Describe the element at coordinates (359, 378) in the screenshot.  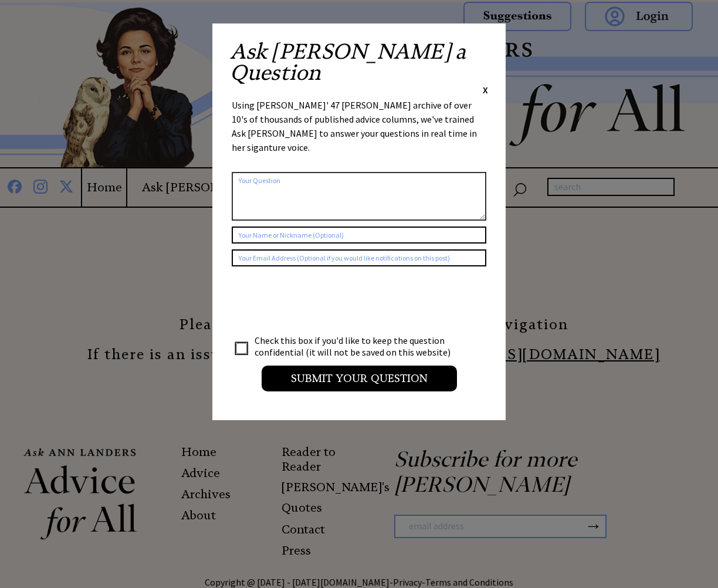
I see `input: Submit your Question` at that location.